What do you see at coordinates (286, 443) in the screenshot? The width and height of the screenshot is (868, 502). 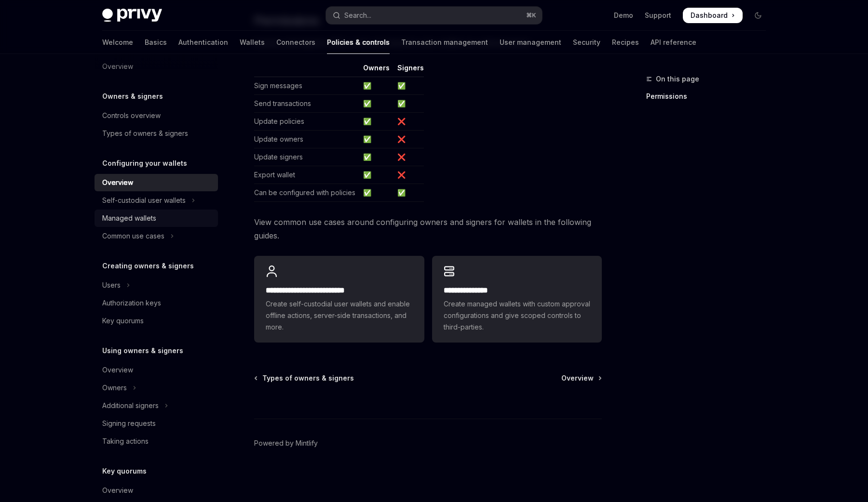 I see `a: Powered by Mintlify` at bounding box center [286, 443].